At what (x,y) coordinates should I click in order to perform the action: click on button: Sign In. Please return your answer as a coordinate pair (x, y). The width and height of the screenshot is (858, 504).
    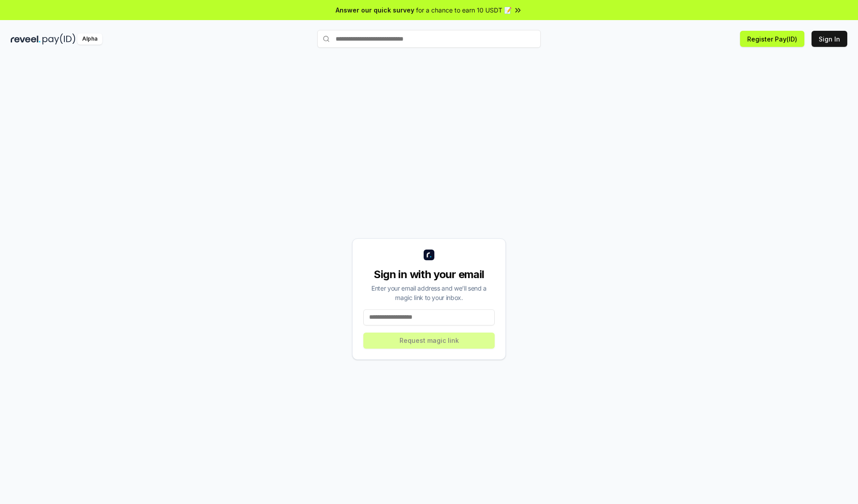
    Looking at the image, I should click on (830, 39).